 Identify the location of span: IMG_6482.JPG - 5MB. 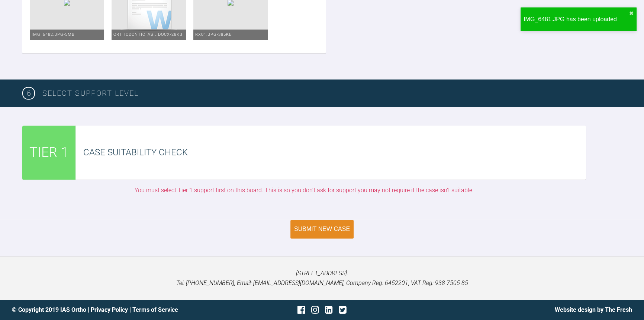
(53, 35).